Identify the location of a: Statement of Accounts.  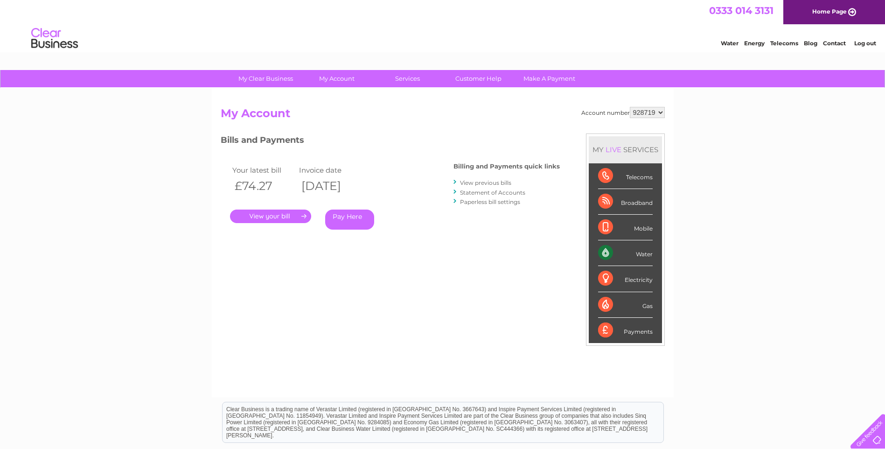
(492, 192).